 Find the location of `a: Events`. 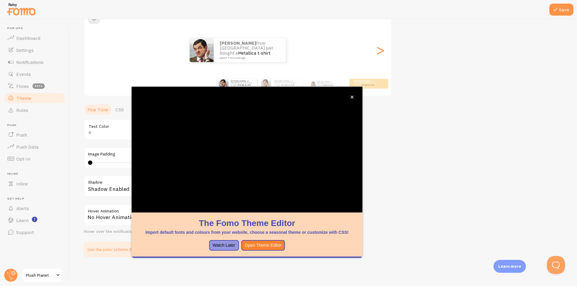

a: Events is located at coordinates (35, 74).